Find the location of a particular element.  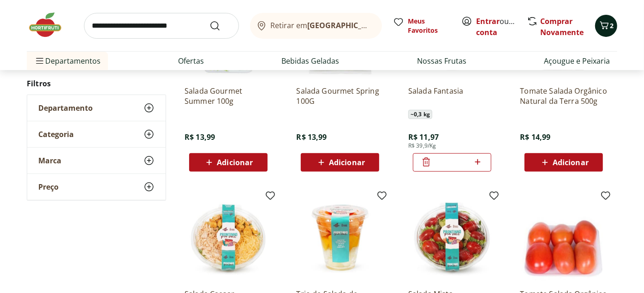

p: Salada Gourmet Summer 100g is located at coordinates (228, 96).